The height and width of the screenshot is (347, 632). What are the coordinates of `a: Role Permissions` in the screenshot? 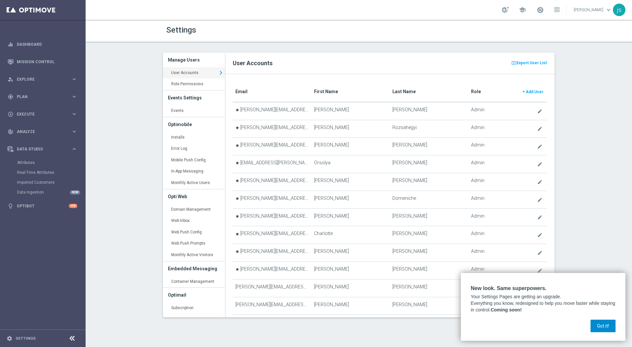 It's located at (194, 84).